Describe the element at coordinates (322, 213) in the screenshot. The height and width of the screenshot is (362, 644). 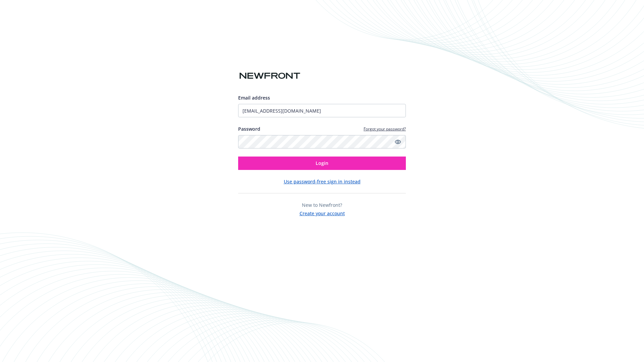
I see `button: Create your account` at that location.